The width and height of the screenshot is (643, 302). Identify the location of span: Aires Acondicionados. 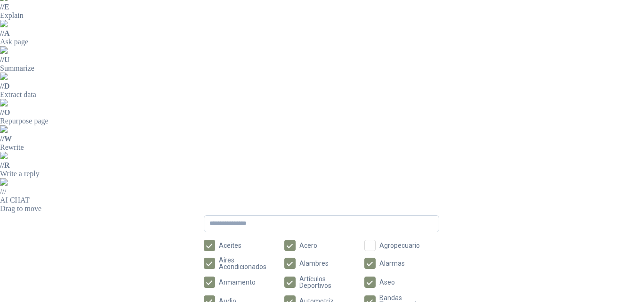
(247, 263).